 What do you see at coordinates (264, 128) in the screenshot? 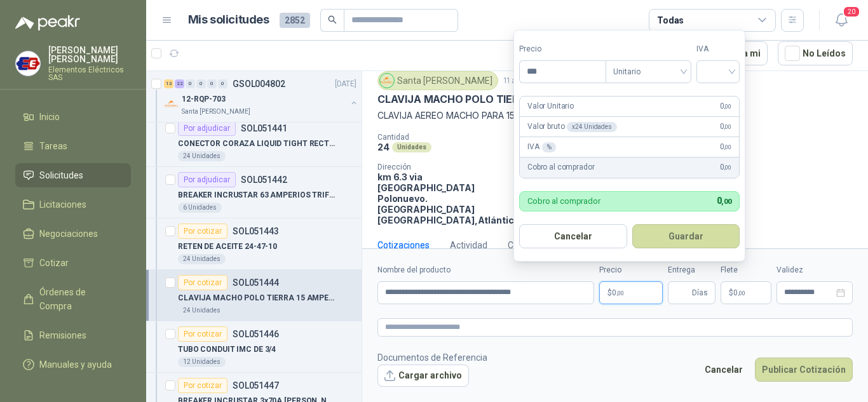
I see `p: SOL051441` at bounding box center [264, 128].